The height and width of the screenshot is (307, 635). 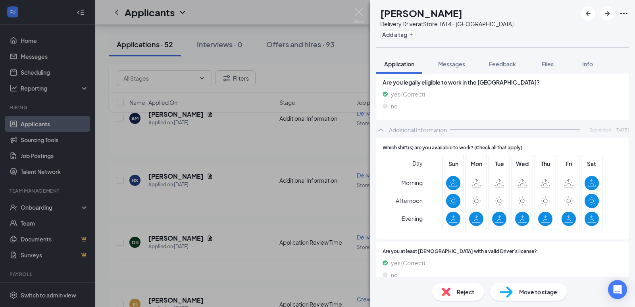 What do you see at coordinates (453, 164) in the screenshot?
I see `span: Sun` at bounding box center [453, 164].